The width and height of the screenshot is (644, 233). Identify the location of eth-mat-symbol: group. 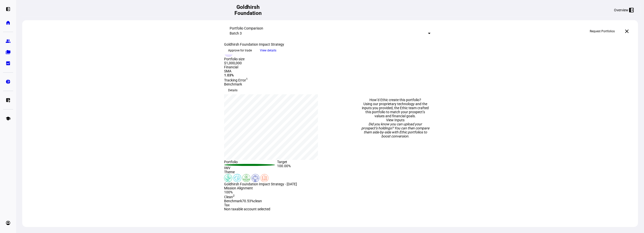
(8, 41).